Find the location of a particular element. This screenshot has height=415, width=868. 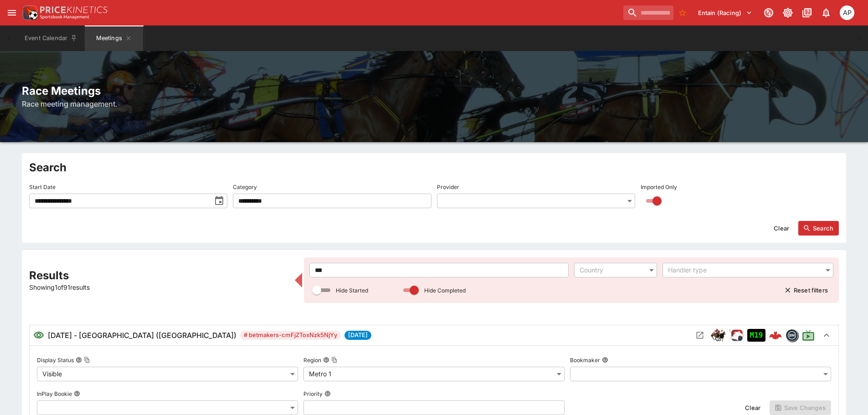

button: Search is located at coordinates (818, 229).